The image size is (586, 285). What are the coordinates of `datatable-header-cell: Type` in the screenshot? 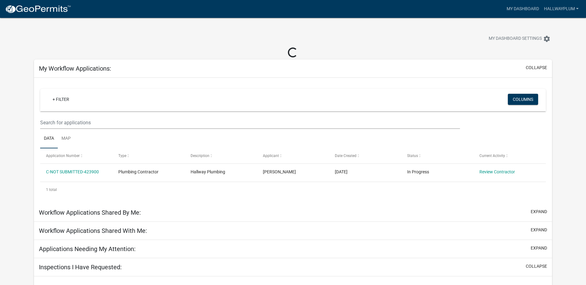 It's located at (149, 156).